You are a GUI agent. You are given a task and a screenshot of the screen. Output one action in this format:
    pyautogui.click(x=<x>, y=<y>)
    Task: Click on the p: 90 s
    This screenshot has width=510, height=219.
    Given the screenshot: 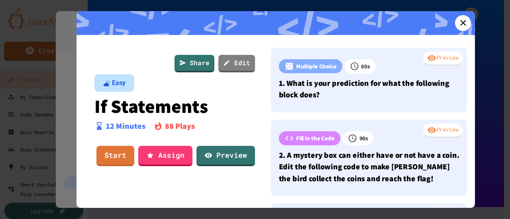 What is the action you would take?
    pyautogui.click(x=363, y=139)
    